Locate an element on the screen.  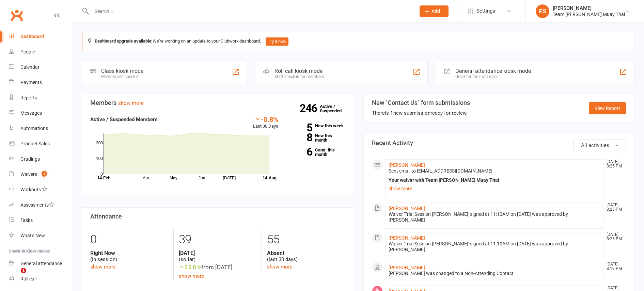
div: General attendance is located at coordinates (41, 264).